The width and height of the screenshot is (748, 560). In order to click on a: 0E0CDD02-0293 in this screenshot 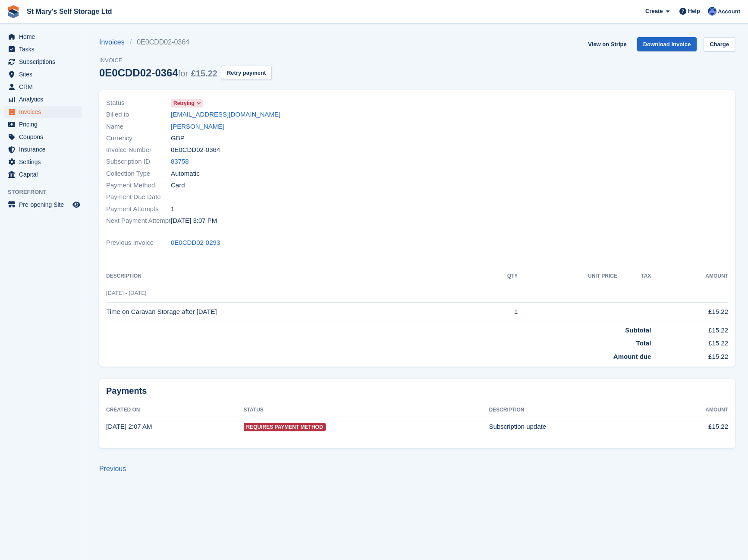, I will do `click(196, 242)`.